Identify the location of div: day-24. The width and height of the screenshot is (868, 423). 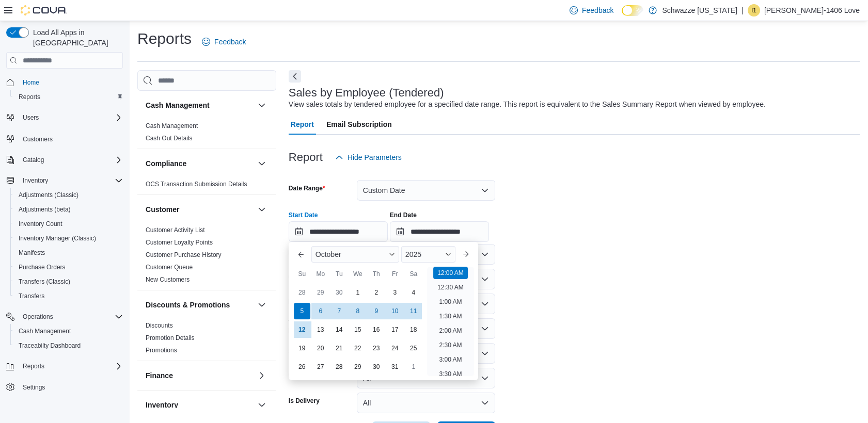
(395, 348).